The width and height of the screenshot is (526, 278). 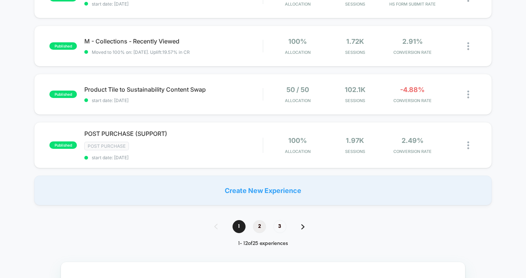 I want to click on span: Product Tile to Sustainability Content Swap, so click(x=173, y=89).